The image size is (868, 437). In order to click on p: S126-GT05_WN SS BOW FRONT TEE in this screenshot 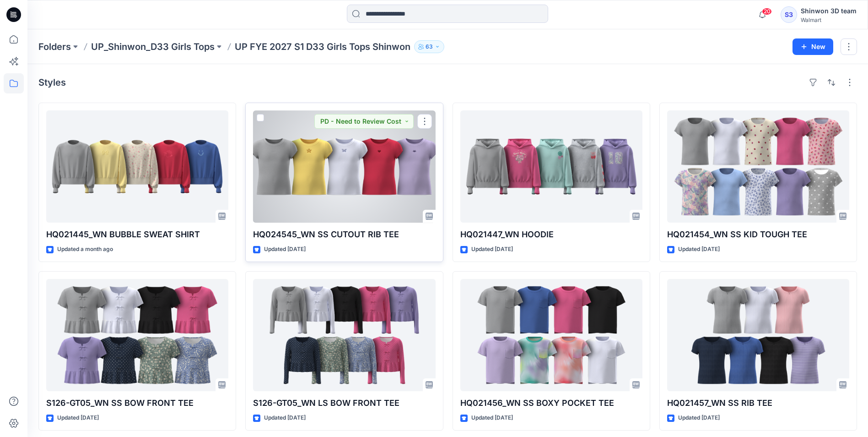, I will do `click(137, 403)`.